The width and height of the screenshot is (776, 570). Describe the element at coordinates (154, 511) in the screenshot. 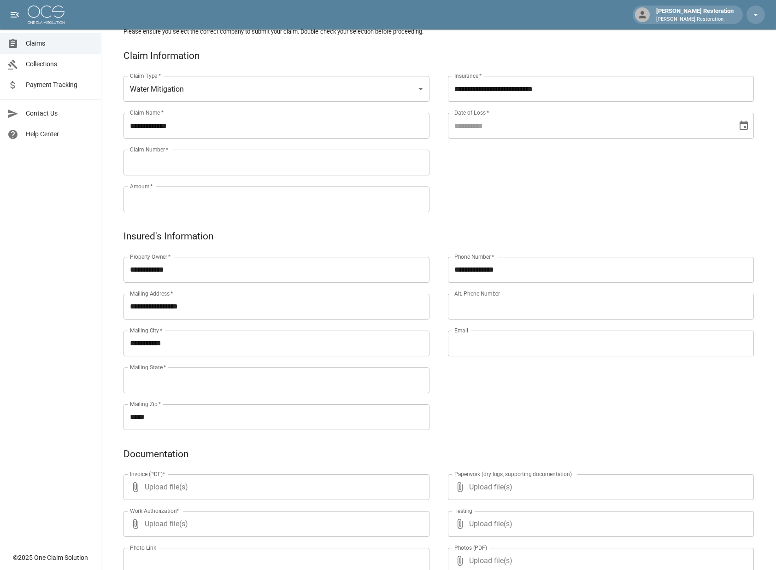

I see `label: Work Authorization*` at that location.